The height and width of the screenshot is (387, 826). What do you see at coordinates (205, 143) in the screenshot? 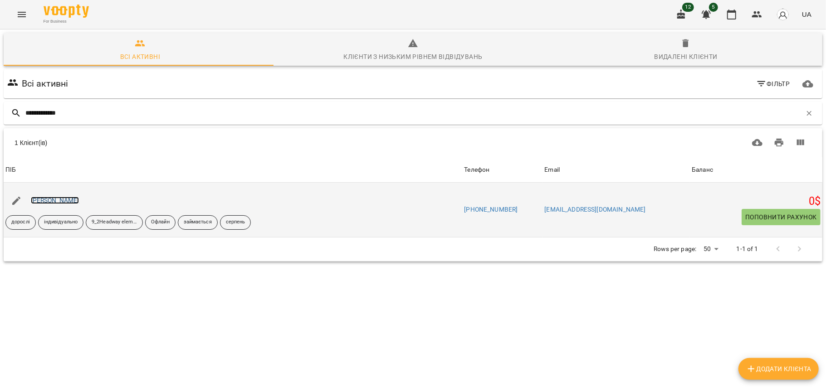
I see `div: 1 Клієнт(ів)` at bounding box center [205, 143].